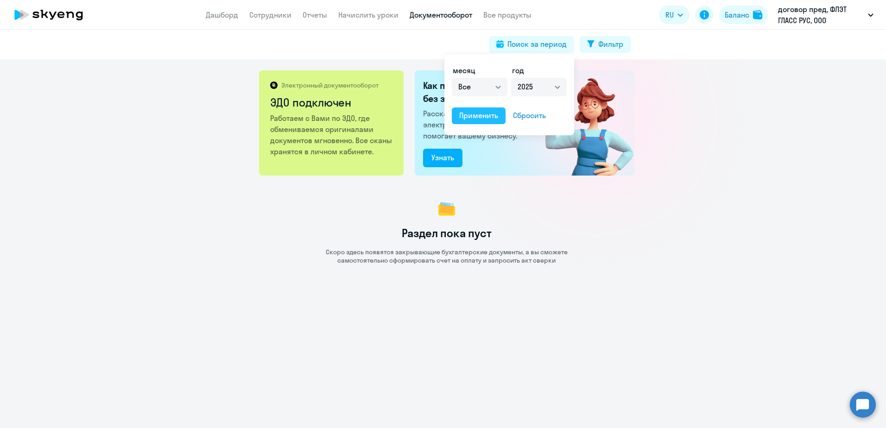 The height and width of the screenshot is (428, 886). What do you see at coordinates (479, 115) in the screenshot?
I see `div: Применить` at bounding box center [479, 115].